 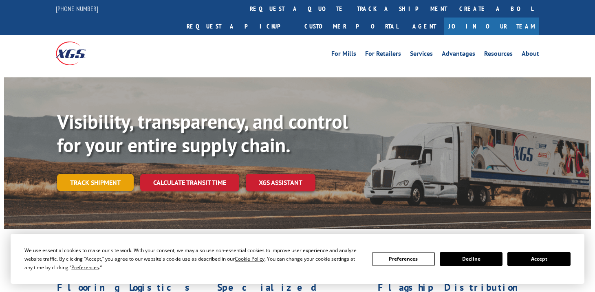 I want to click on a: For Mills, so click(x=343, y=55).